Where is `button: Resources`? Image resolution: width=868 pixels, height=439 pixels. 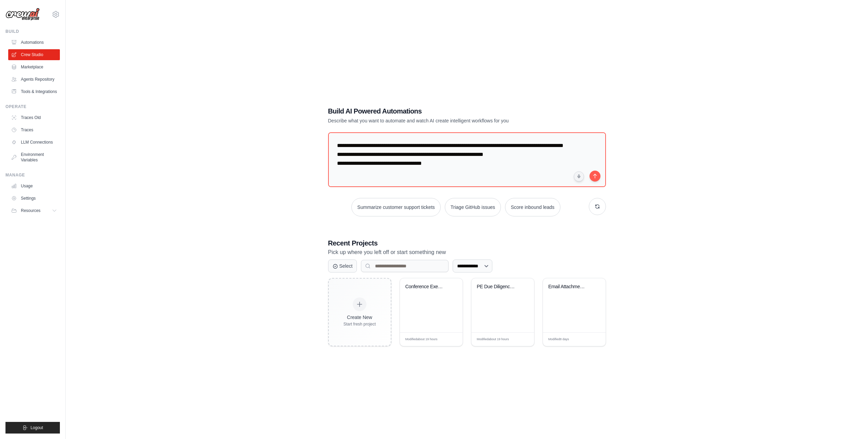 button: Resources is located at coordinates (34, 211).